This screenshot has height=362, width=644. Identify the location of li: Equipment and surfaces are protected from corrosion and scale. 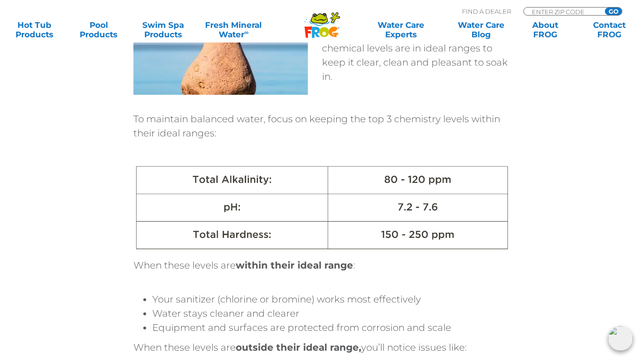
(331, 327).